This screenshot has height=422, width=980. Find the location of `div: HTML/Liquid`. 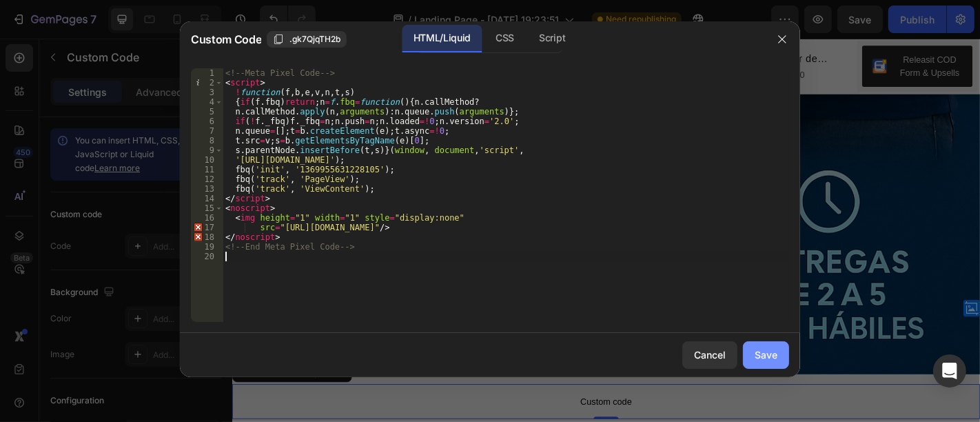

div: HTML/Liquid is located at coordinates (442, 38).